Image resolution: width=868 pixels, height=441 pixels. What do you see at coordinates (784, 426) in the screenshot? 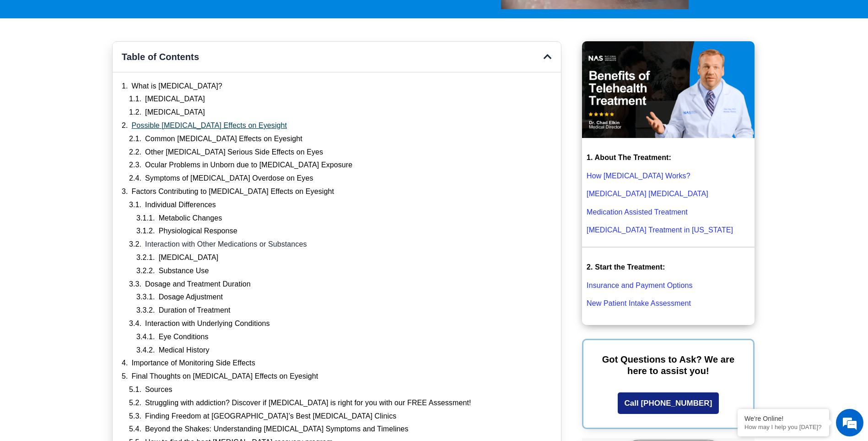
I see `p: How may I help you today?` at bounding box center [784, 426].